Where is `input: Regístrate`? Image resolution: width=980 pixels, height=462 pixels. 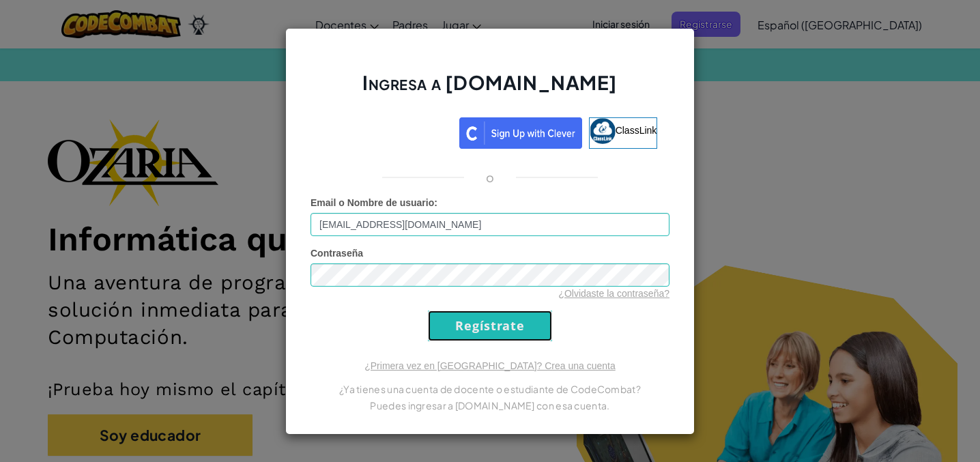
input: Regístrate is located at coordinates (490, 326).